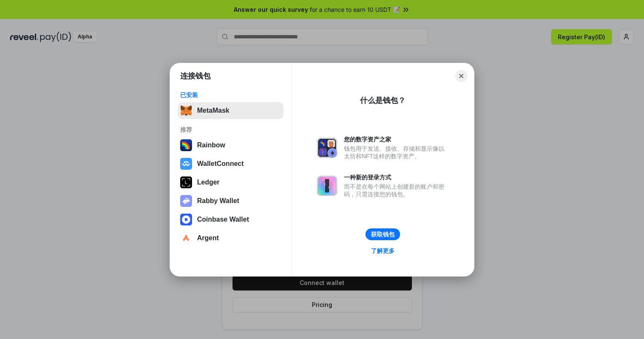 Image resolution: width=644 pixels, height=339 pixels. Describe the element at coordinates (186, 182) in the screenshot. I see `img: svg+xml,%3Csvg%20xmlns%3D%22http%3A%2F%2Fwww.w3.org%2F2000%2Fsvg%22%20width%3D%2228%22%20height%3...` at that location.